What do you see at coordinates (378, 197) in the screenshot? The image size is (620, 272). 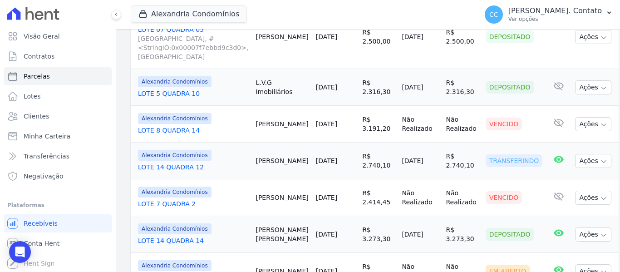 I see `td: R$ 2.414,45` at bounding box center [378, 197].